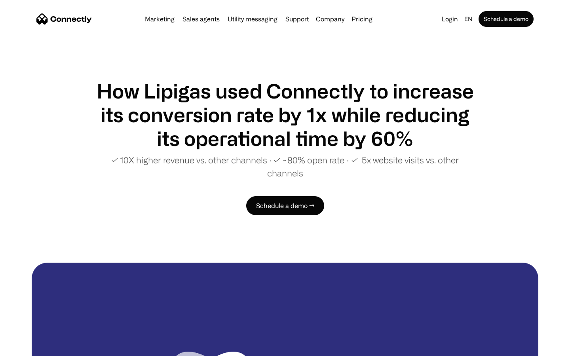 The width and height of the screenshot is (570, 356). Describe the element at coordinates (506, 19) in the screenshot. I see `a: Schedule a demo` at that location.